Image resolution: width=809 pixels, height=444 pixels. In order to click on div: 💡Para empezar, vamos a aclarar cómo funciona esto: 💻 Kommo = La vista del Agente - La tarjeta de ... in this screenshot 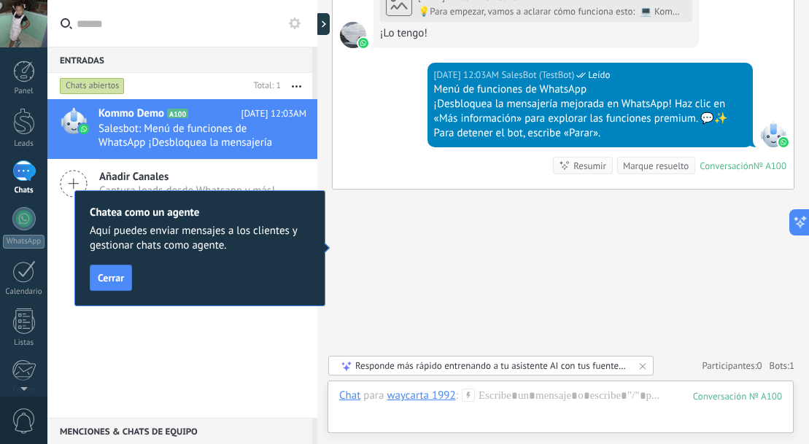, I will do `click(552, 12)`.